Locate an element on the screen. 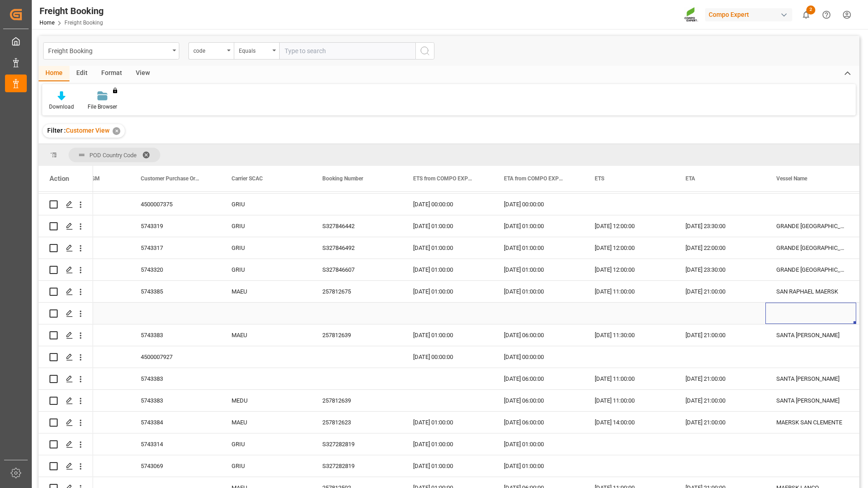 The image size is (868, 488). div: 5743319 is located at coordinates (175, 226).